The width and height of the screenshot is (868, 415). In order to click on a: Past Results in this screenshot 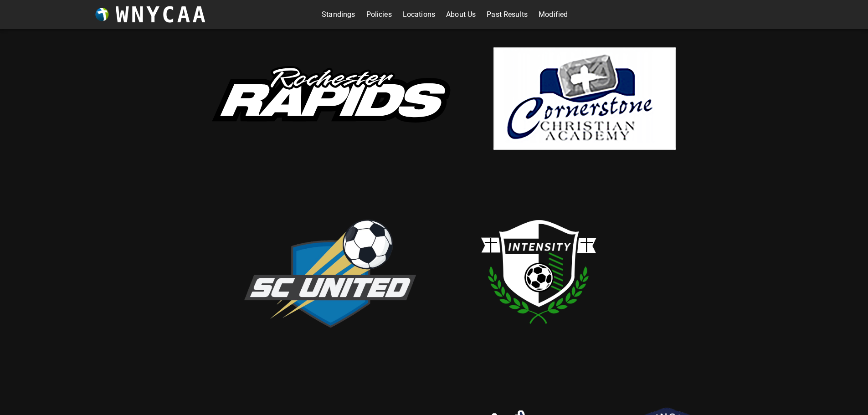, I will do `click(507, 14)`.